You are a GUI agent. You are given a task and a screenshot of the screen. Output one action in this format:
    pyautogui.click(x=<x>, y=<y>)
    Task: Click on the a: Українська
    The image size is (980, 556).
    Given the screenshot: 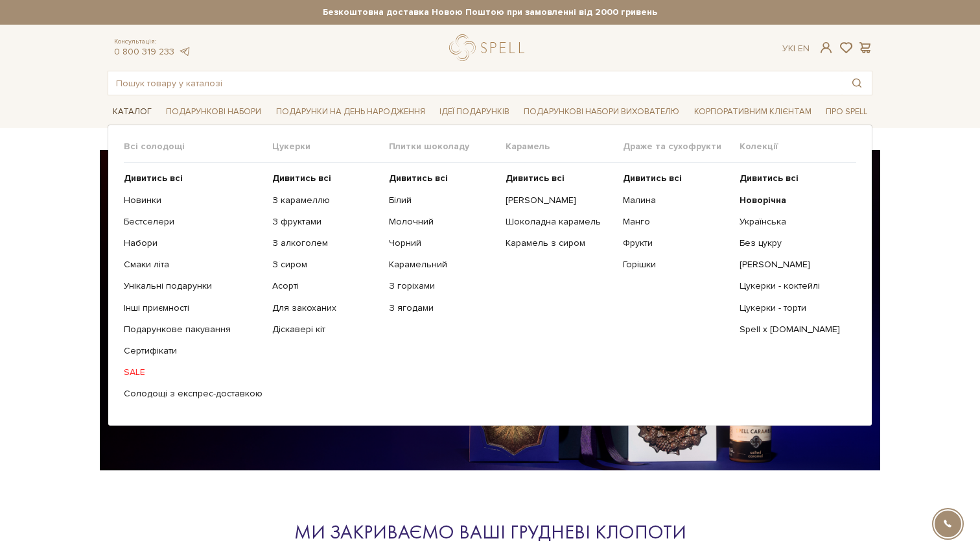 What is the action you would take?
    pyautogui.click(x=792, y=221)
    